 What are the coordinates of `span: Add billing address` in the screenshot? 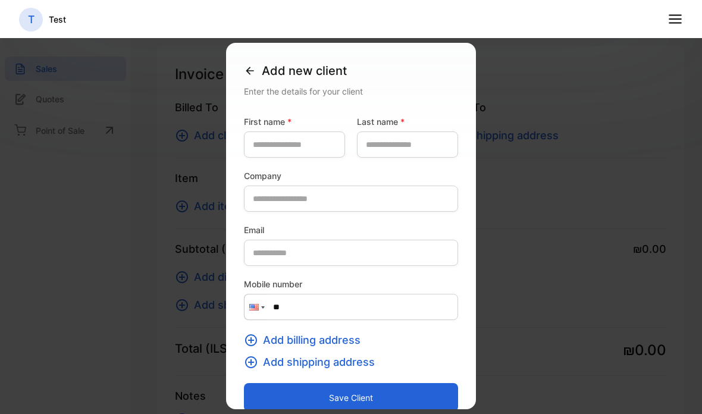 It's located at (312, 340).